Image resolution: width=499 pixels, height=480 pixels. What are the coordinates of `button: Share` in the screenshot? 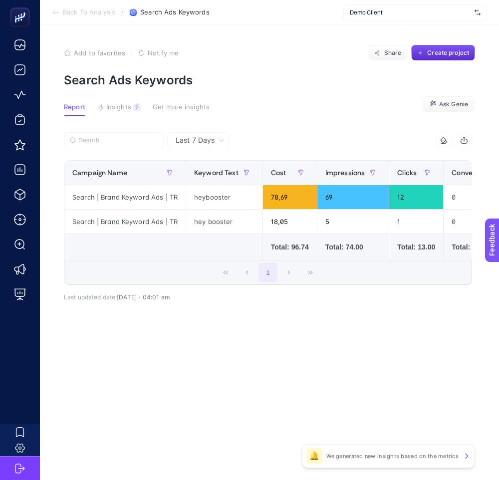 It's located at (388, 53).